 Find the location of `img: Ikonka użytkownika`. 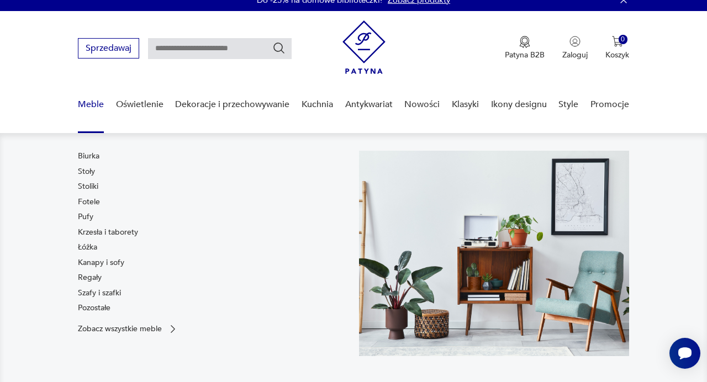

img: Ikonka użytkownika is located at coordinates (575, 41).